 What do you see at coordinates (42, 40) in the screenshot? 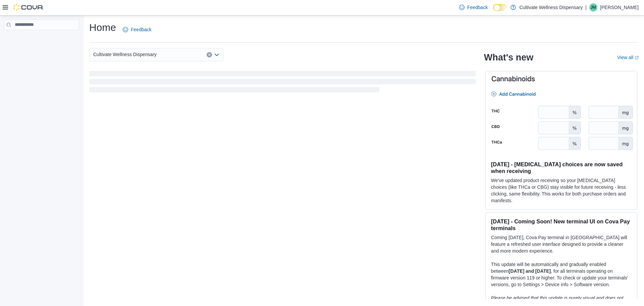
I see `nav: Complex example` at bounding box center [42, 40].